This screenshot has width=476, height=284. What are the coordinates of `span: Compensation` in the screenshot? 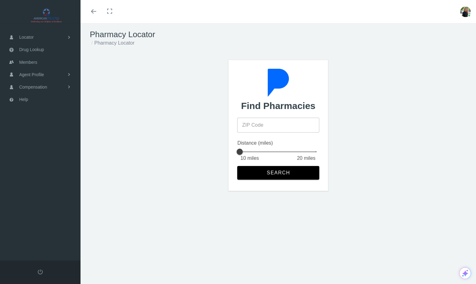 It's located at (33, 87).